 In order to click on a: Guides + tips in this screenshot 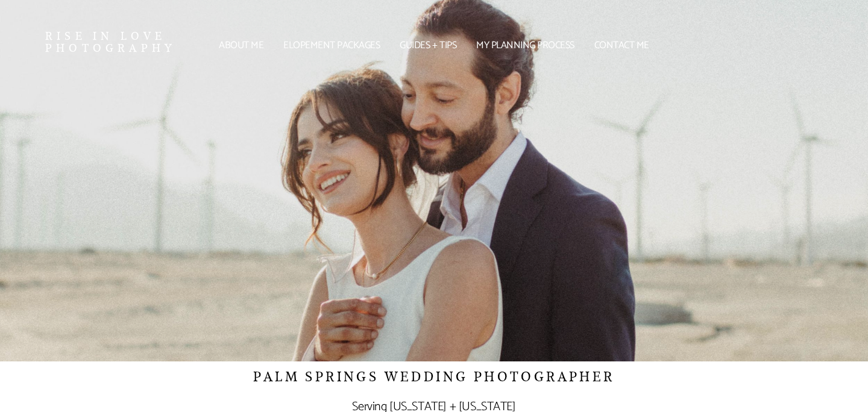, I will do `click(428, 46)`.